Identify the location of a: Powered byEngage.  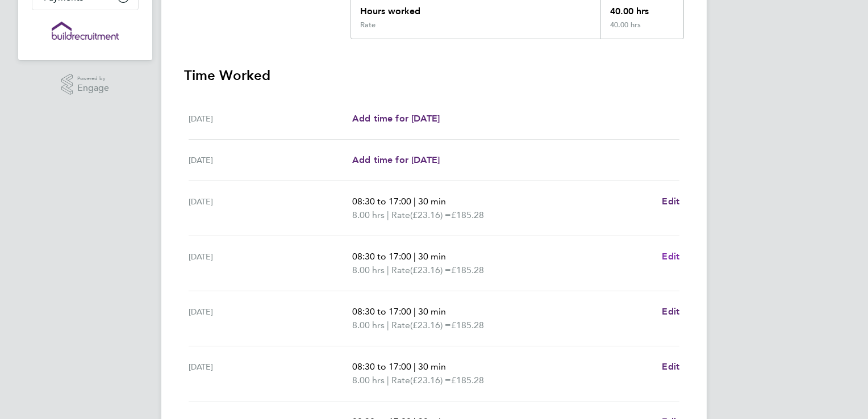
(85, 84).